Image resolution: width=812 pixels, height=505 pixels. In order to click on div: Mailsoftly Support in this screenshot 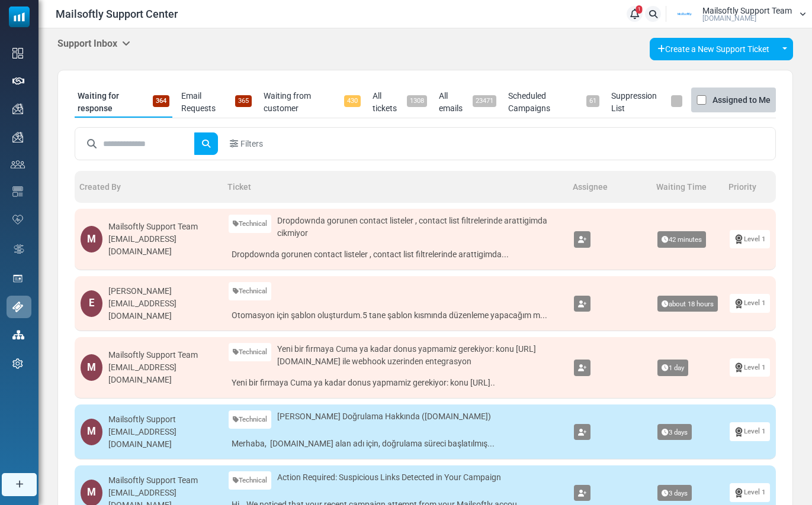, I will do `click(163, 420)`.